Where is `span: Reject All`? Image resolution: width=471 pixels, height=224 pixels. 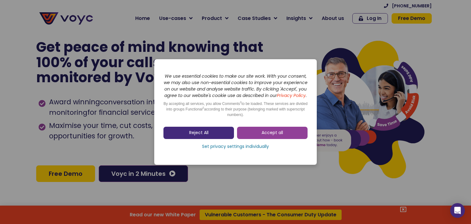
span: Reject All is located at coordinates (199, 133).